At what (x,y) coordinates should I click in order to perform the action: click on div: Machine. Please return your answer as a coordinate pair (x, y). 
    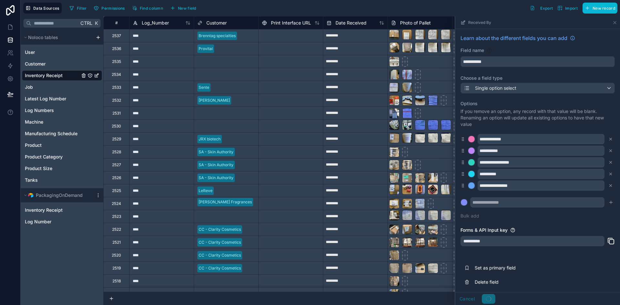
    Looking at the image, I should click on (62, 122).